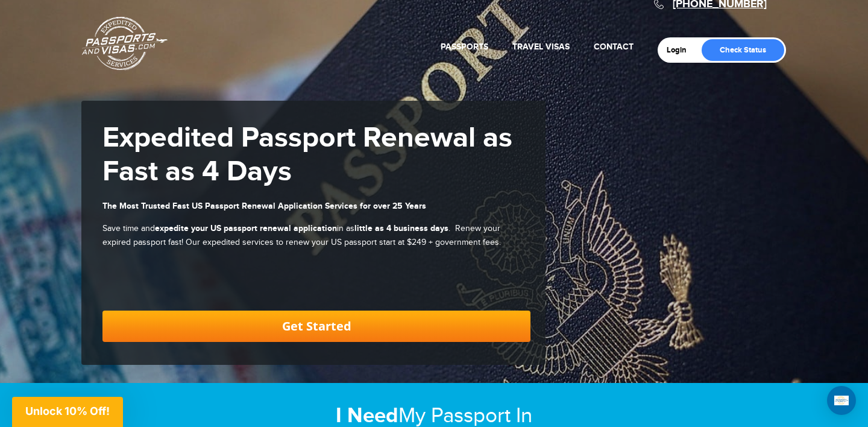 This screenshot has height=427, width=868. I want to click on span: Unlock 10% Off!, so click(68, 410).